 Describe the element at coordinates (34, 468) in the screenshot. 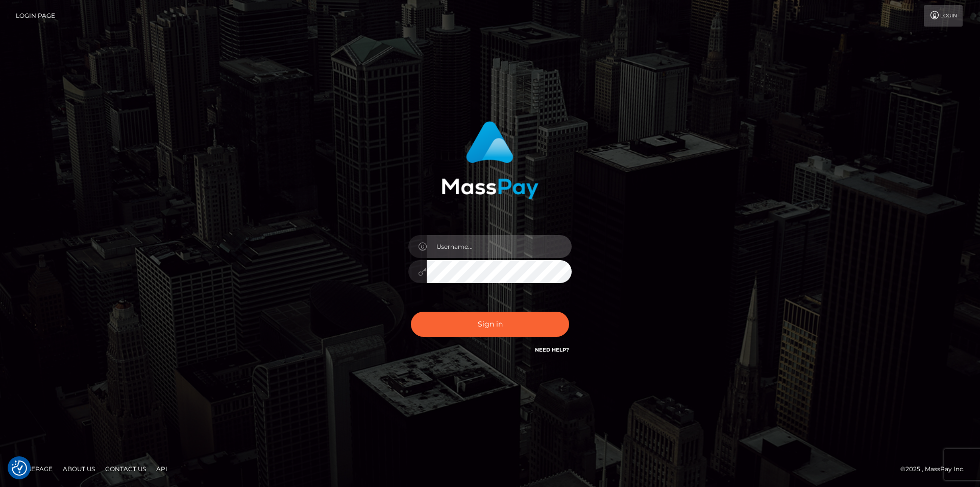

I see `a: Homepage` at that location.